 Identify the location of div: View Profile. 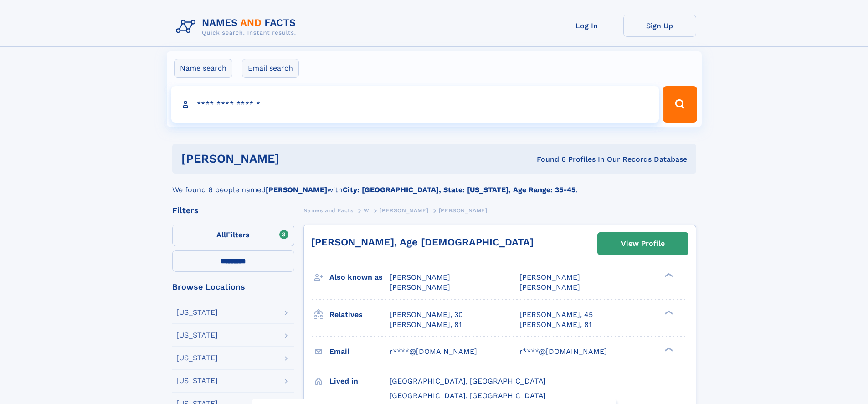
(643, 244).